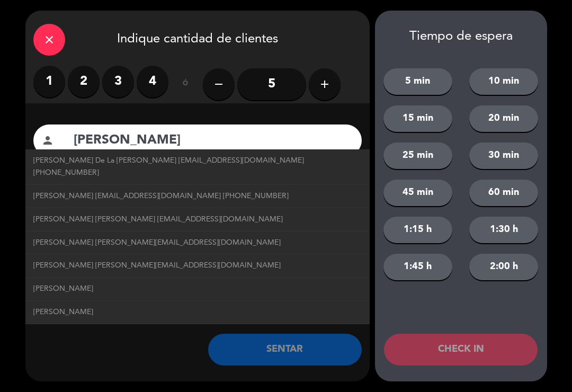 The height and width of the screenshot is (392, 572). Describe the element at coordinates (84, 82) in the screenshot. I see `label: 2` at that location.